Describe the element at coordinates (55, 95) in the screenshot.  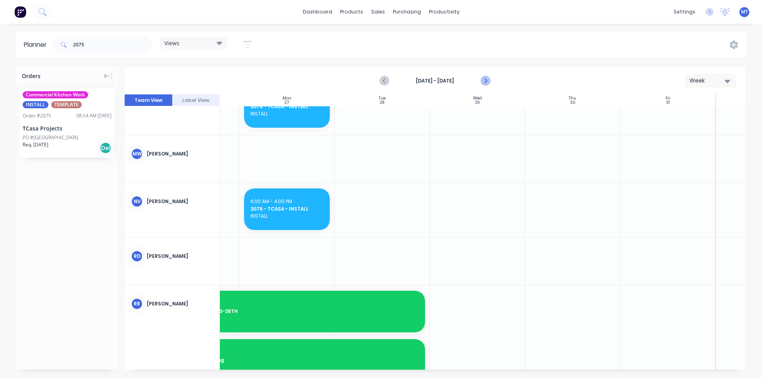
I see `span: Commercial Kitchen Work` at that location.